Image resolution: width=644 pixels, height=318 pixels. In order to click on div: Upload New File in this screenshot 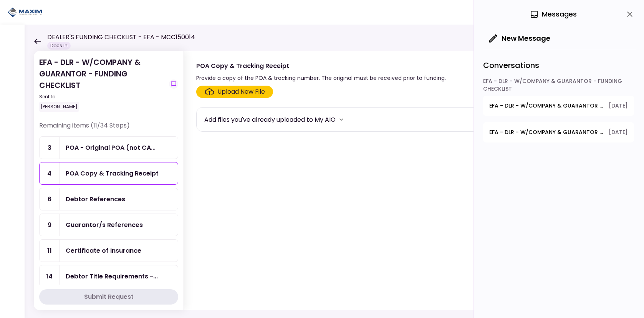, I will do `click(241, 92)`.